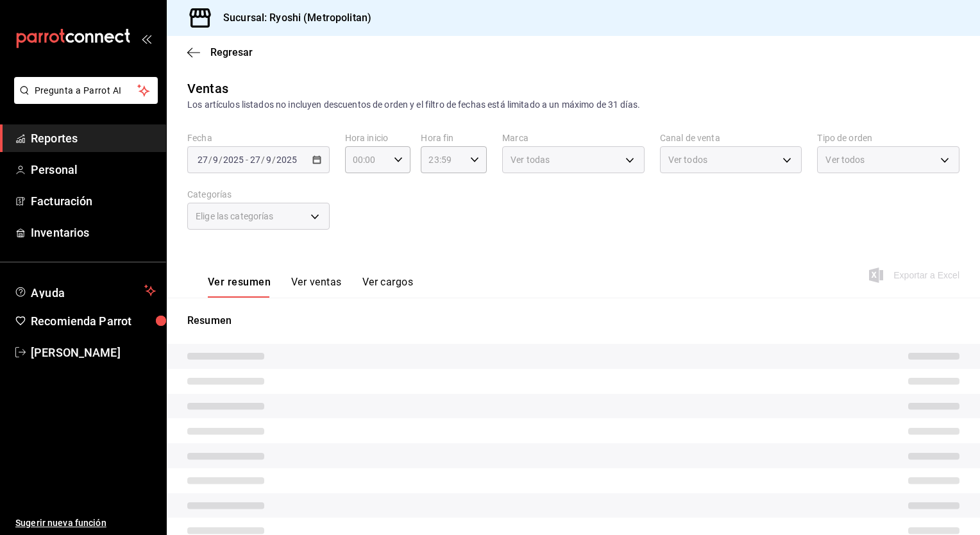 The height and width of the screenshot is (535, 980). What do you see at coordinates (530, 159) in the screenshot?
I see `span: Ver todas` at bounding box center [530, 159].